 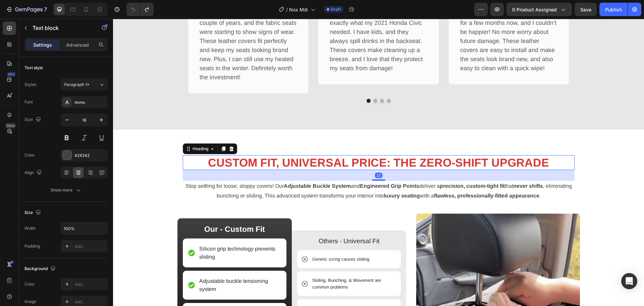 I want to click on p: Our - Custom Fit, so click(x=121, y=211).